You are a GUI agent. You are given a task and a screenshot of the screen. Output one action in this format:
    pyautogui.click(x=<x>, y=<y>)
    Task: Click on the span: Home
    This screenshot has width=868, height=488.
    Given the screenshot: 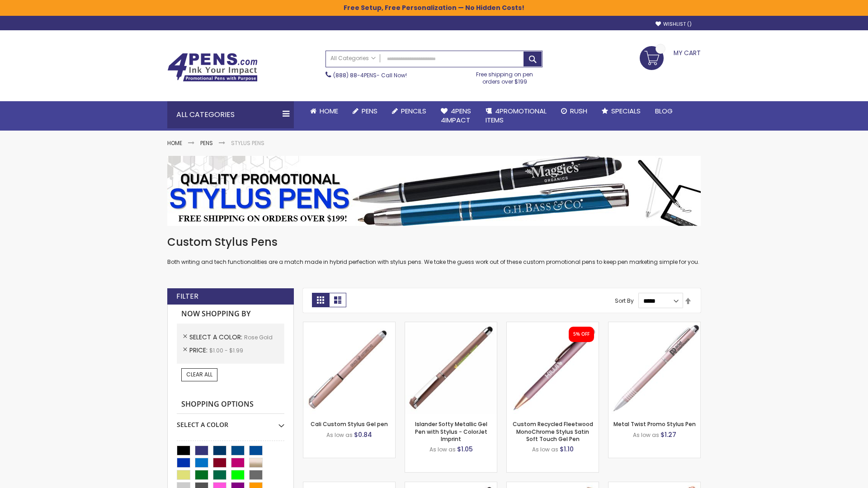 What is the action you would take?
    pyautogui.click(x=329, y=111)
    